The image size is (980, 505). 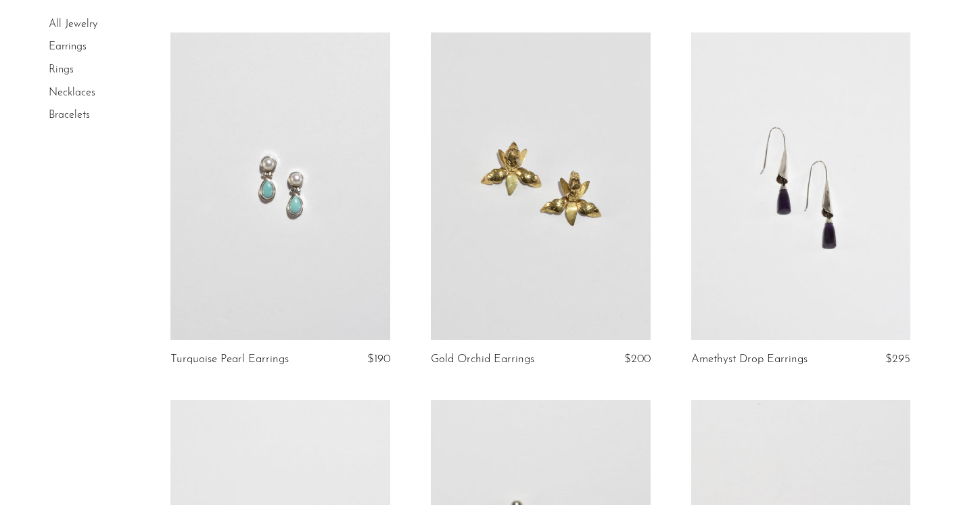 I want to click on a: Amethyst Drop Earrings, so click(x=749, y=359).